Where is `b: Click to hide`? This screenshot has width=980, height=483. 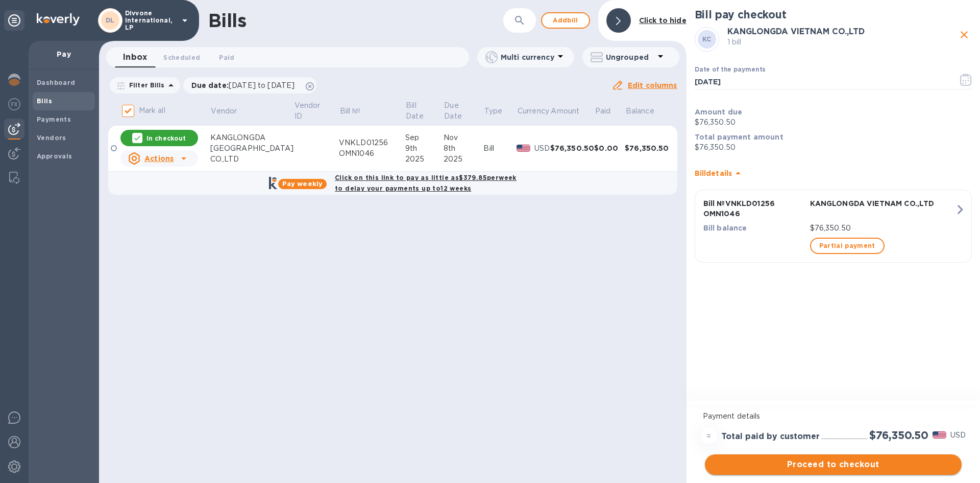
b: Click to hide is located at coordinates (663, 20).